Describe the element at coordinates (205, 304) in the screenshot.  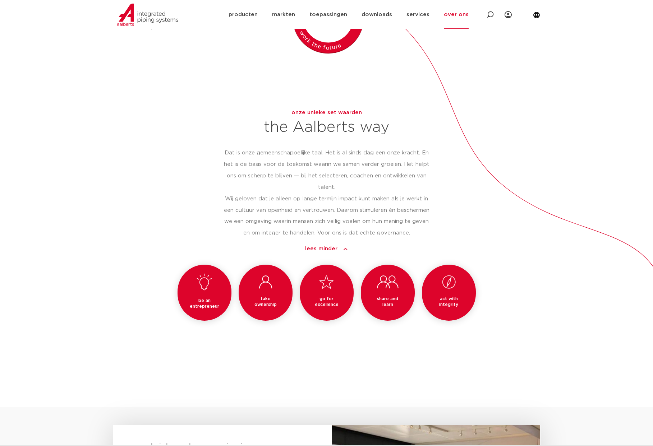
I see `h3: be an entrepreneur` at that location.